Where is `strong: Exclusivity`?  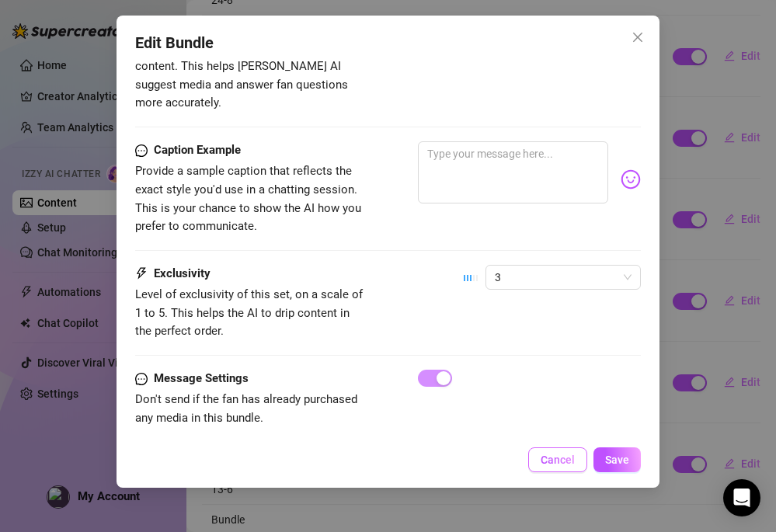
strong: Exclusivity is located at coordinates (182, 274).